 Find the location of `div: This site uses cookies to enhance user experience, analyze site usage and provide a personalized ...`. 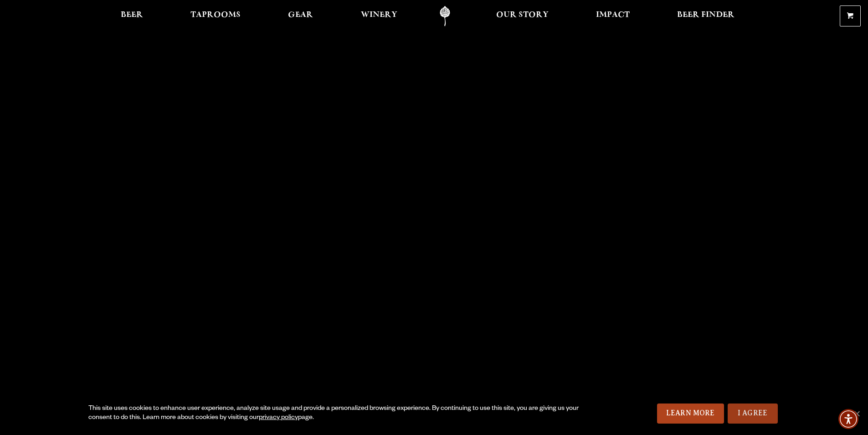

div: This site uses cookies to enhance user experience, analyze site usage and provide a personalized ... is located at coordinates (335, 413).